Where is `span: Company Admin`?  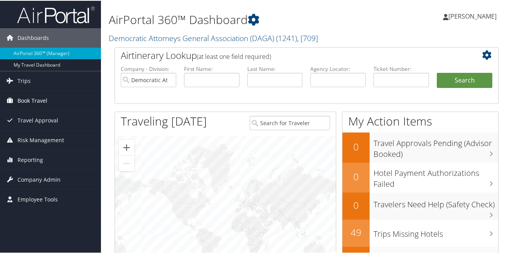
span: Company Admin is located at coordinates (39, 179).